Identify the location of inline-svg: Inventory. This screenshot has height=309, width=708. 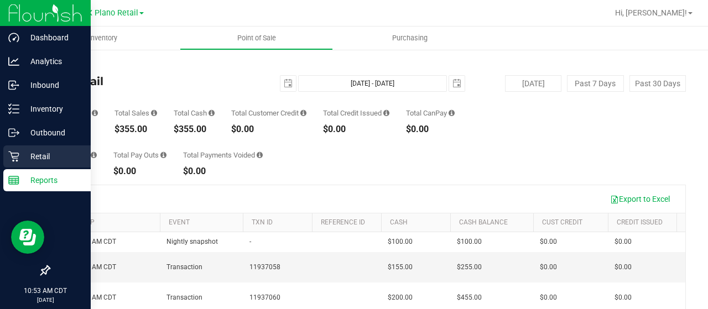
(14, 109).